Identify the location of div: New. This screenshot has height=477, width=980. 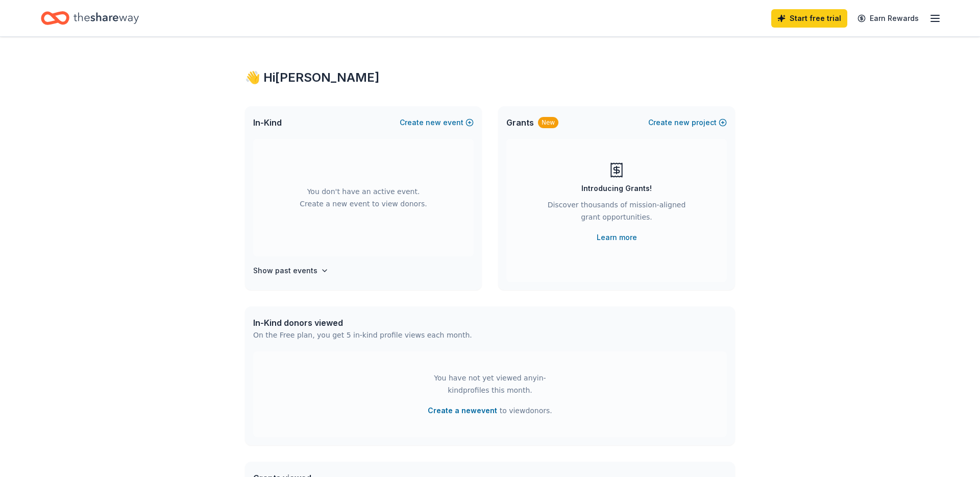
(548, 122).